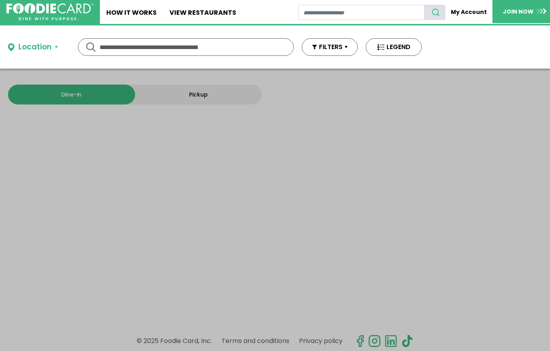 The image size is (550, 351). What do you see at coordinates (361, 12) in the screenshot?
I see `input: restaurant search` at bounding box center [361, 12].